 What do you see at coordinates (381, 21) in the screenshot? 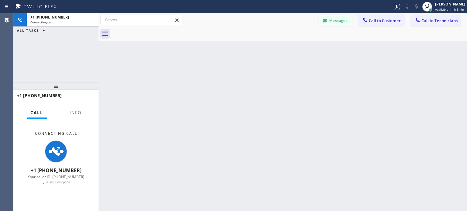
I see `button: Call to Customer` at bounding box center [381, 21].